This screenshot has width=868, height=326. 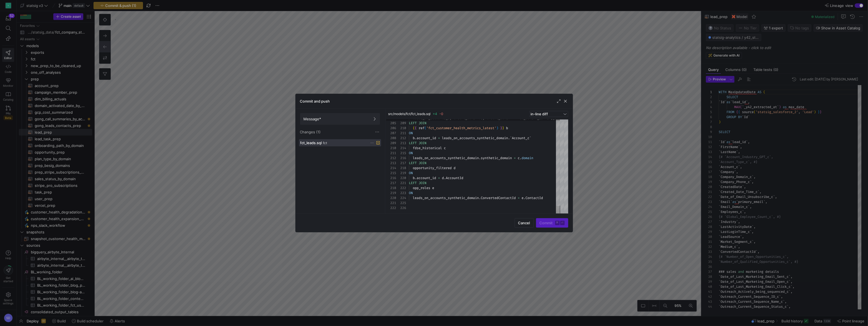 What do you see at coordinates (392, 123) in the screenshot?
I see `div: 205` at bounding box center [392, 123].